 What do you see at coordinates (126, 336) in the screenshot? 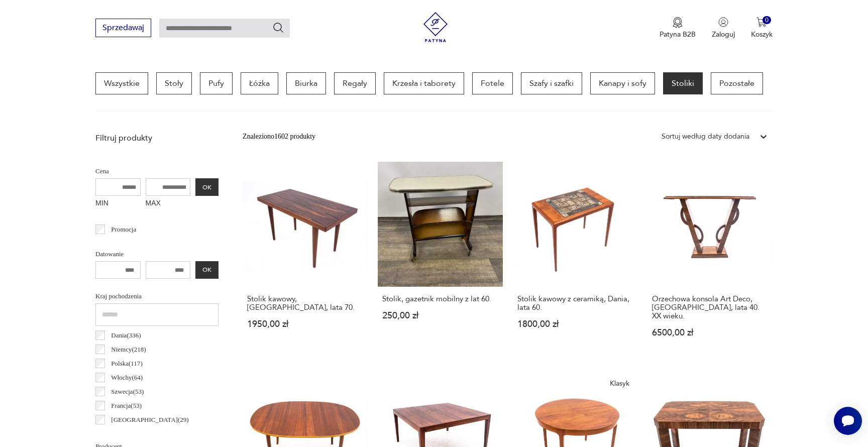
I see `p: Dania ( 336 )` at bounding box center [126, 336].